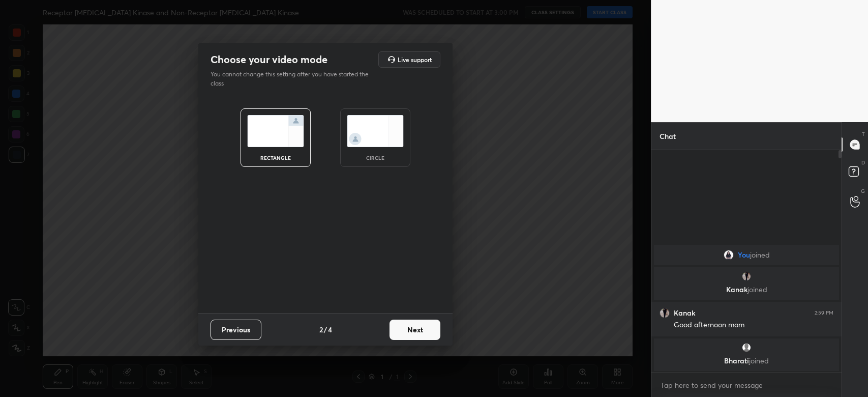 The height and width of the screenshot is (397, 868). I want to click on div: Good afternoon mam, so click(754, 325).